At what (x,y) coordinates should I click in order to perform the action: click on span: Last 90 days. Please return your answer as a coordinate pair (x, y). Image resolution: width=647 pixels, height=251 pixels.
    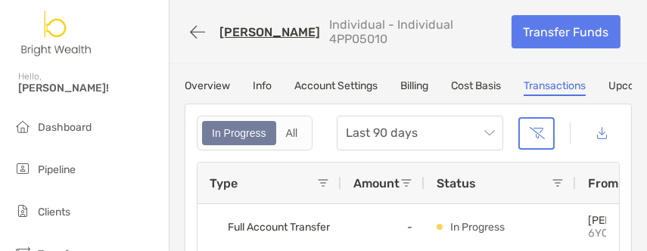
    Looking at the image, I should click on (420, 133).